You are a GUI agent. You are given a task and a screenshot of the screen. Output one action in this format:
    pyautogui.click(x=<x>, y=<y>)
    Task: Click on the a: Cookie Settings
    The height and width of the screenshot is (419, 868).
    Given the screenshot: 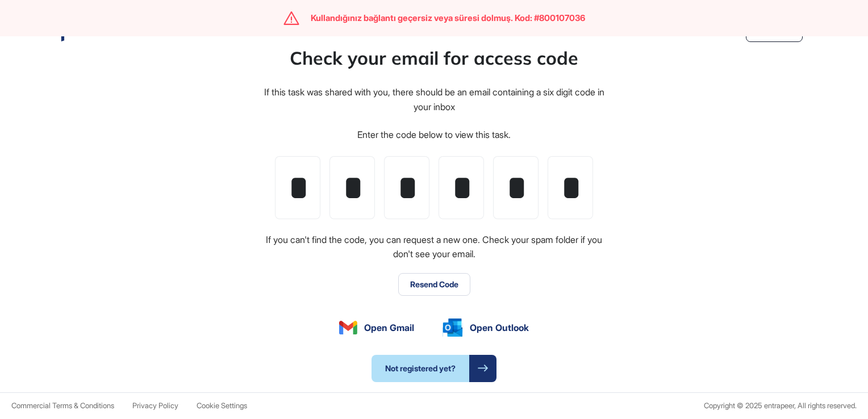 What is the action you would take?
    pyautogui.click(x=222, y=405)
    